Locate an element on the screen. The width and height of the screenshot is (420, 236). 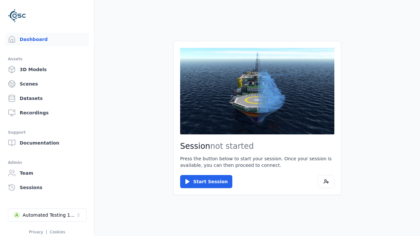
div: A is located at coordinates (17, 215).